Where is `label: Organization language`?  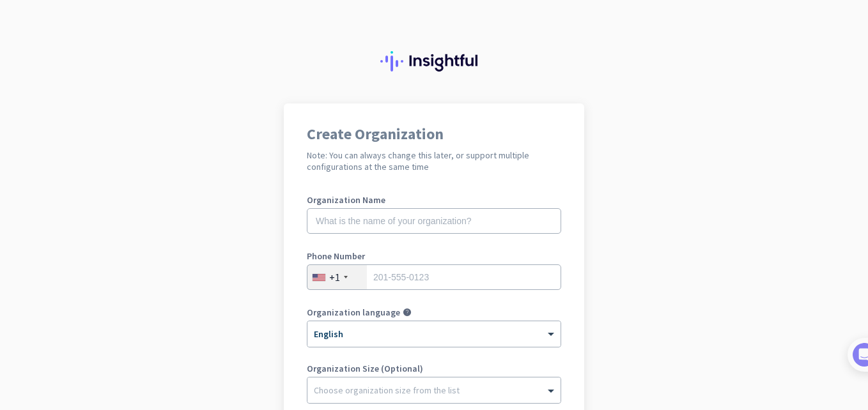 label: Organization language is located at coordinates (354, 313).